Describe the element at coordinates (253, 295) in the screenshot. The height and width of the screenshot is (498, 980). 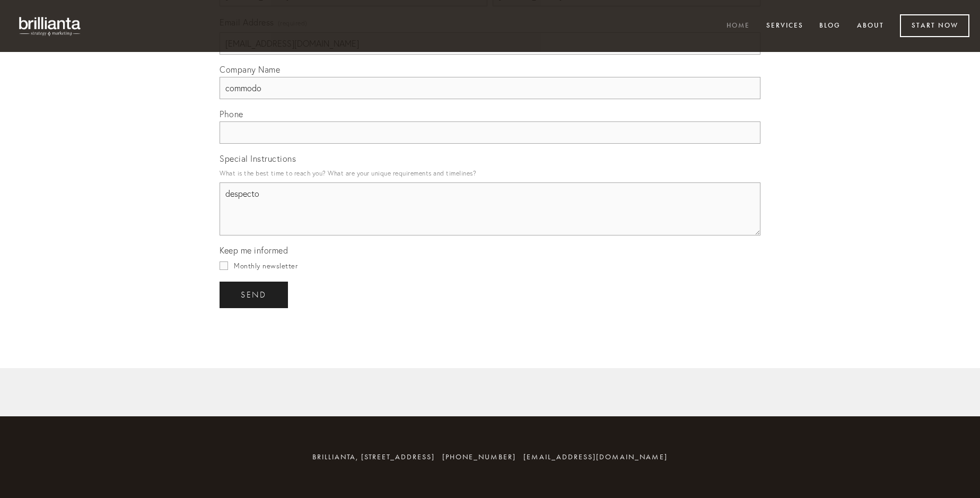
I see `span: send` at that location.